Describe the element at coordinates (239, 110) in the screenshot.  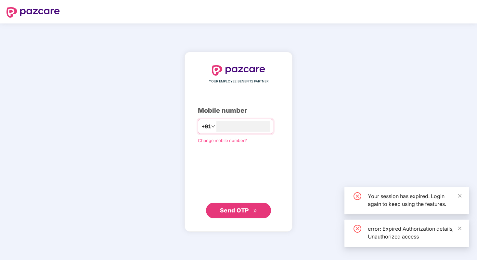
I see `div: Mobile number` at that location.